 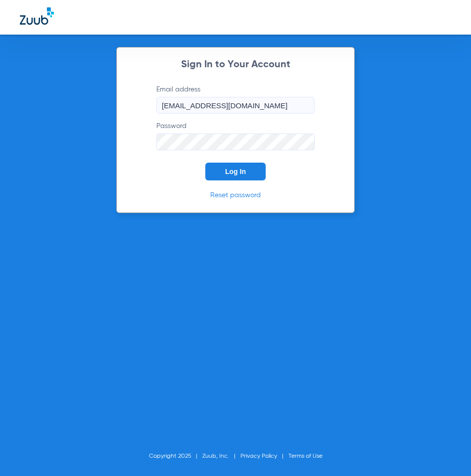 What do you see at coordinates (221, 456) in the screenshot?
I see `li: Zuub, Inc.` at bounding box center [221, 456].